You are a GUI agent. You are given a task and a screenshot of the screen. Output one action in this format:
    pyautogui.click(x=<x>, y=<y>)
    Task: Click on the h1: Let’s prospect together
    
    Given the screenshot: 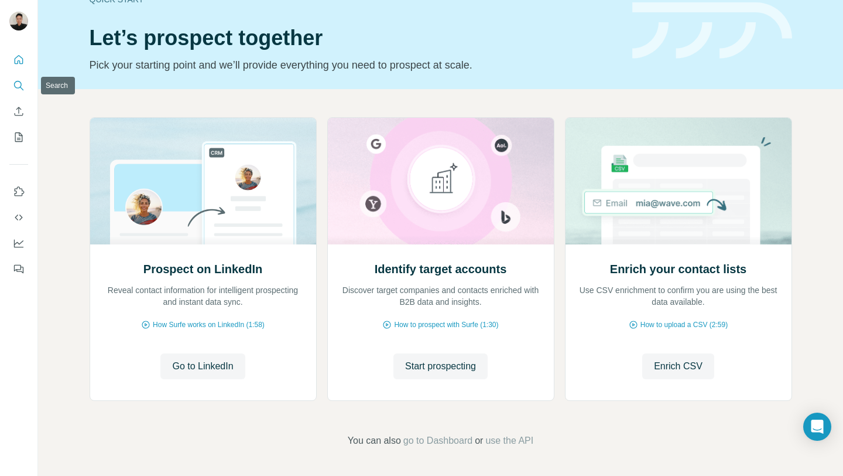 What is the action you would take?
    pyautogui.click(x=354, y=38)
    